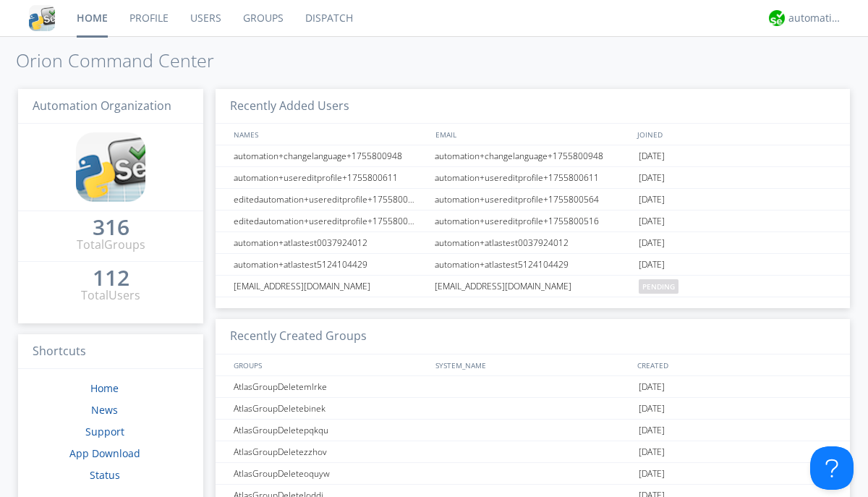  I want to click on div: AtlasGroupDeleteoquyw, so click(330, 473).